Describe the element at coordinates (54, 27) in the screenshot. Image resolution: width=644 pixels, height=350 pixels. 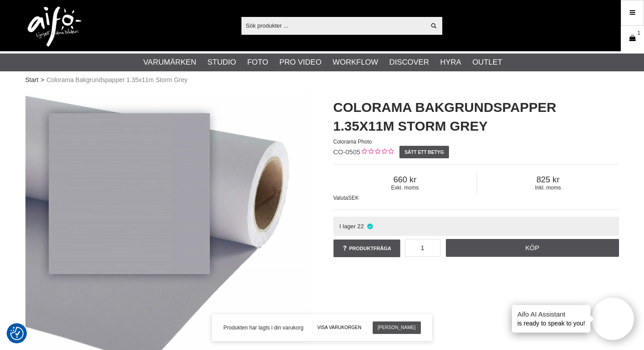
I see `img: logo.png` at that location.